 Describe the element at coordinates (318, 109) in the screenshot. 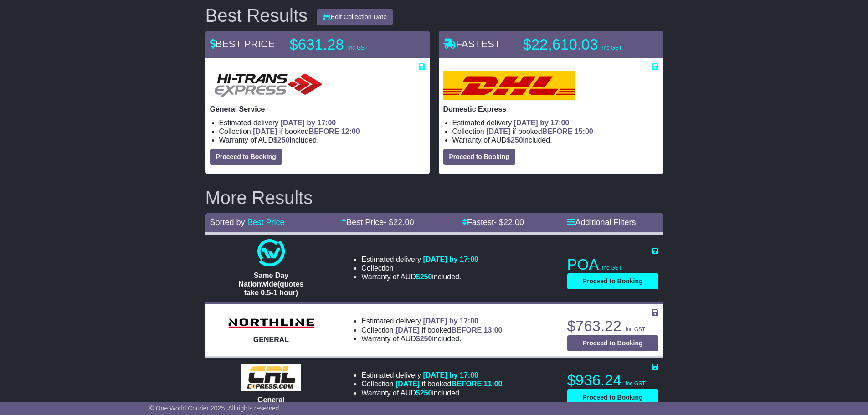

I see `p: General Service` at that location.